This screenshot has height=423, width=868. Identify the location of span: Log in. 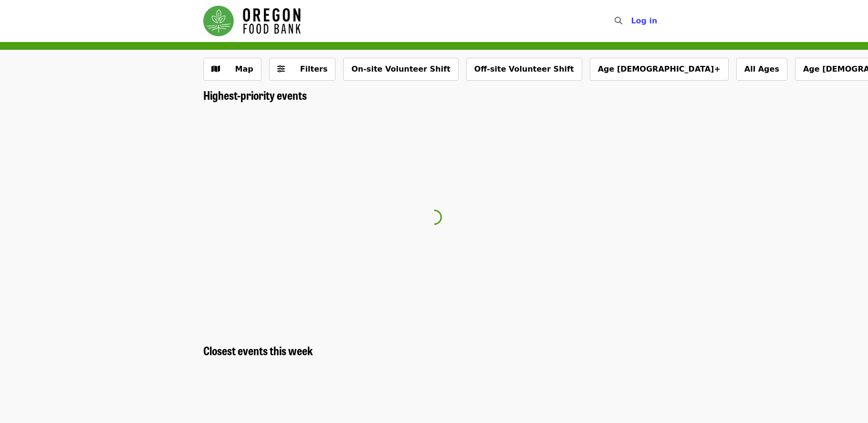
(644, 20).